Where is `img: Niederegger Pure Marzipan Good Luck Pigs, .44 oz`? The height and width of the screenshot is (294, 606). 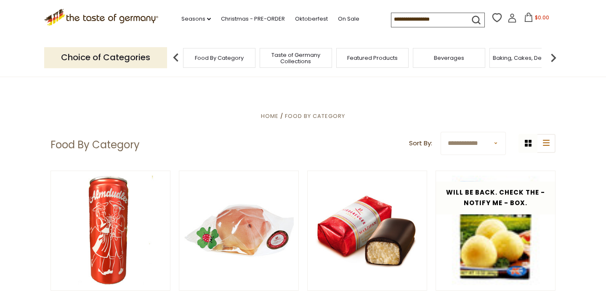 img: Niederegger Pure Marzipan Good Luck Pigs, .44 oz is located at coordinates (239, 230).